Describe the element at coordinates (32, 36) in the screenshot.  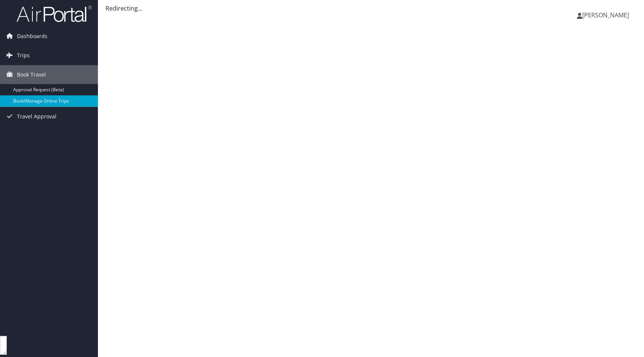
I see `span: Dashboards` at that location.